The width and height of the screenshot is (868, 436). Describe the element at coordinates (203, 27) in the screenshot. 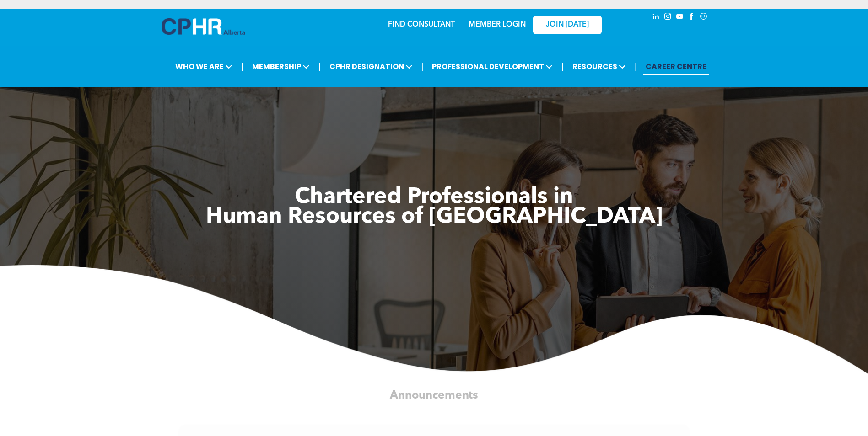

I see `img: A blue and white logo for cp alberta` at that location.